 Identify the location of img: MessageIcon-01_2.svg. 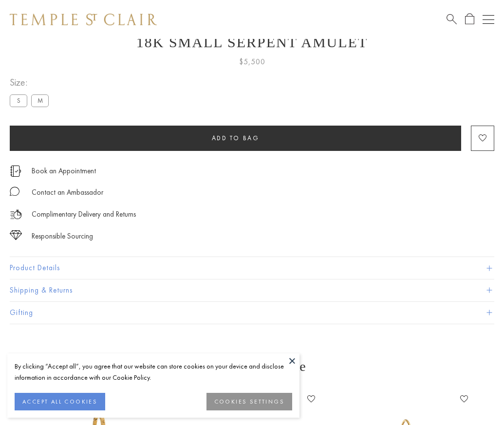
(15, 191).